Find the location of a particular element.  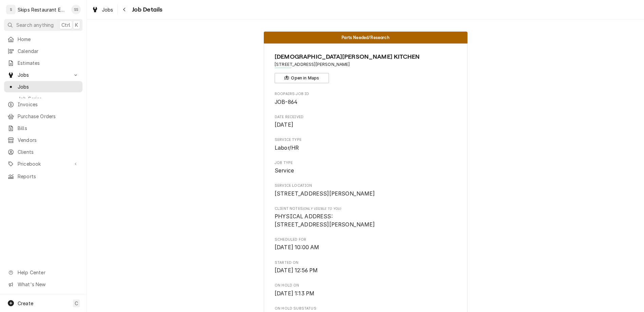

span: Reports is located at coordinates (48, 176).